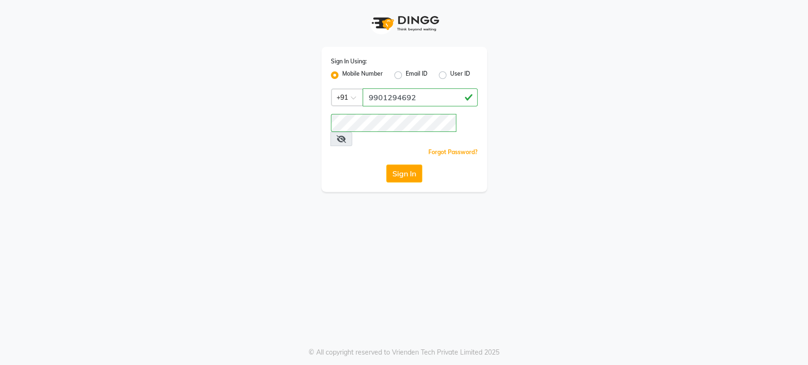  Describe the element at coordinates (460, 75) in the screenshot. I see `label: User ID` at that location.